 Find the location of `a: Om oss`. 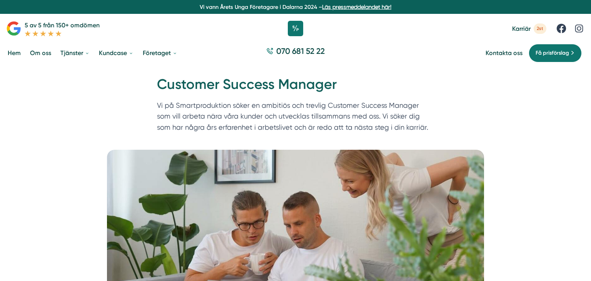

a: Om oss is located at coordinates (40, 53).